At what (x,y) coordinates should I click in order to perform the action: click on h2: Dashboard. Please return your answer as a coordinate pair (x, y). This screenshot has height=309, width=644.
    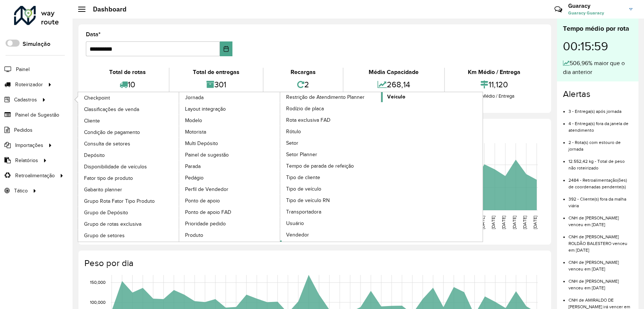
    Looking at the image, I should click on (106, 9).